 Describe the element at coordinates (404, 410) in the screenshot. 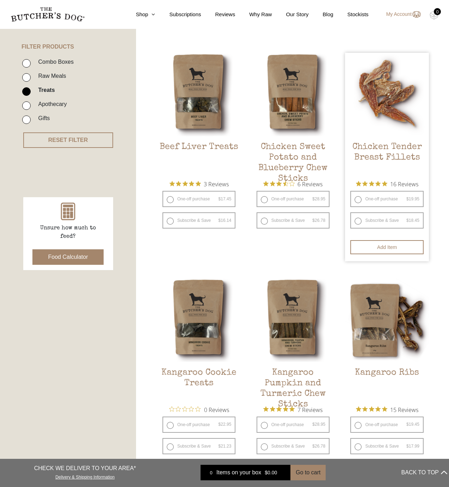

I see `span: 15 Reviews` at that location.